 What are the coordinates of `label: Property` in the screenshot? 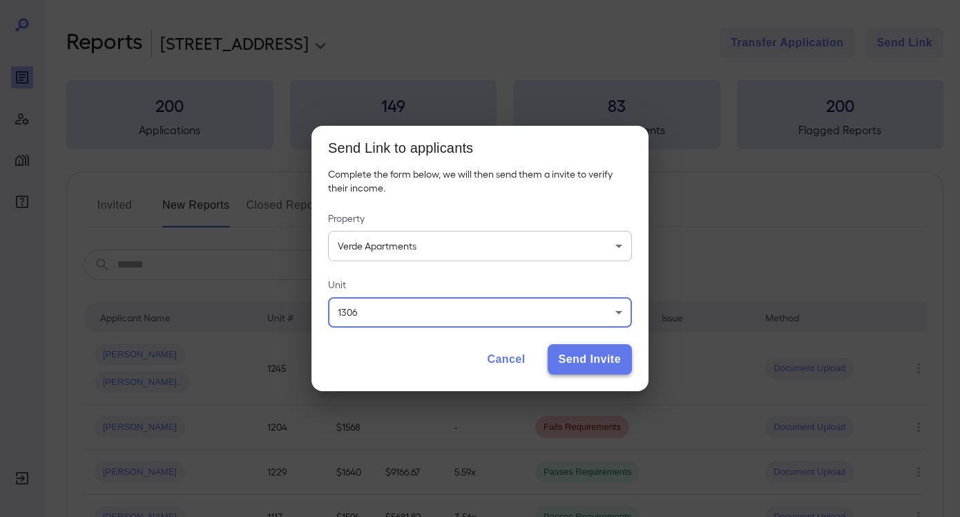 It's located at (480, 218).